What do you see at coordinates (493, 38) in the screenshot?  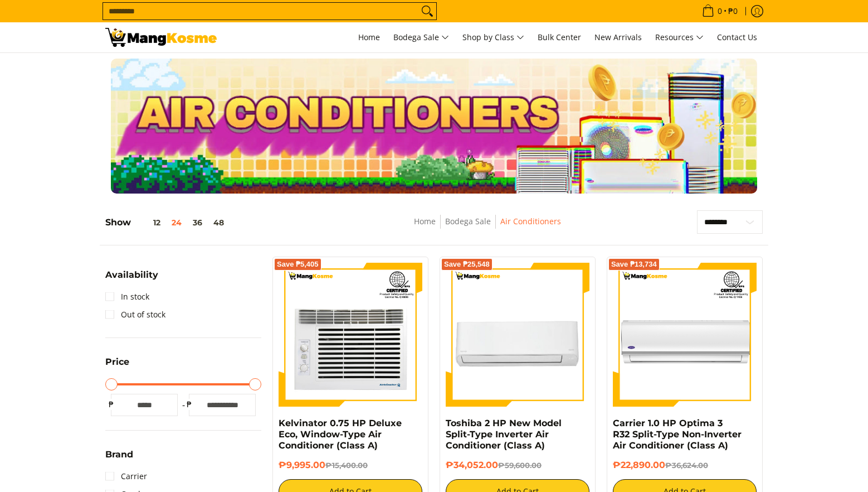 I see `a: Shop by Class` at bounding box center [493, 38].